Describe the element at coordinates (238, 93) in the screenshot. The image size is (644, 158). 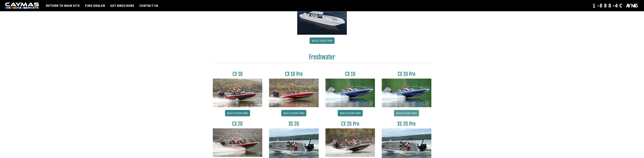
I see `img: CX-18S_thumbnail.jpg` at that location.